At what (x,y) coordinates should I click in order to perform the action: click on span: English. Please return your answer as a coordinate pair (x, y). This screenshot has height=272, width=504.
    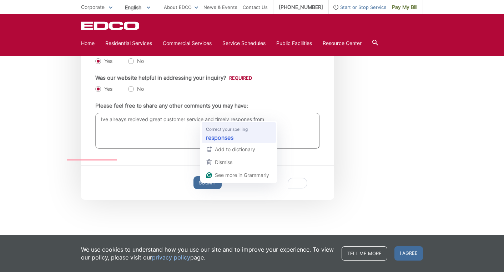
    Looking at the image, I should click on (138, 7).